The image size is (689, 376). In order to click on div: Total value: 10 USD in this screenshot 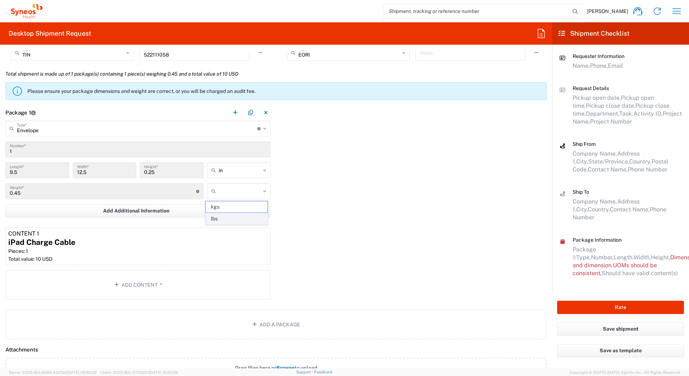, I will do `click(138, 259)`.